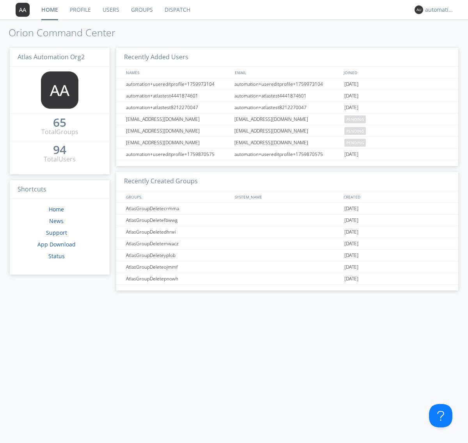  Describe the element at coordinates (178, 244) in the screenshot. I see `div: AtlasGroupDeletemwacz` at that location.